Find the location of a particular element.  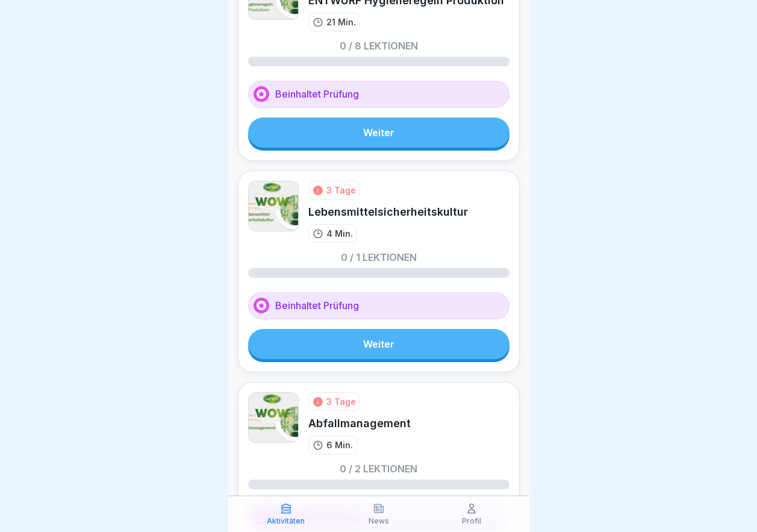

div: Abfallmanagement is located at coordinates (360, 423).